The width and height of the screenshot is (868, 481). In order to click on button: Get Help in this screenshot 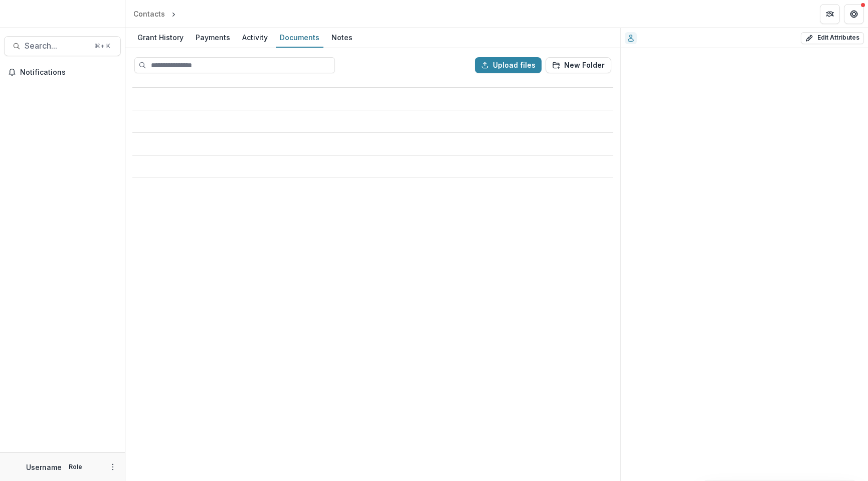, I will do `click(854, 14)`.